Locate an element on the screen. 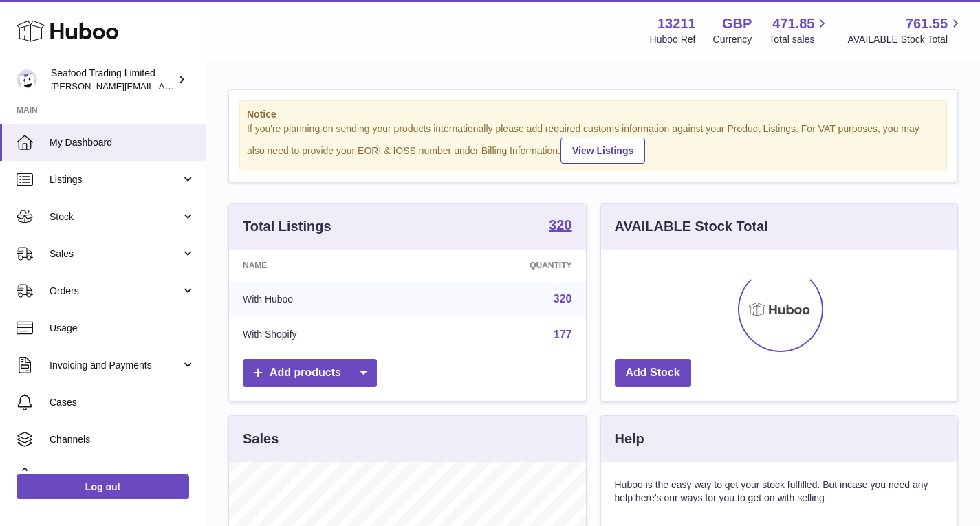  a: 471.85 Total sales is located at coordinates (799, 30).